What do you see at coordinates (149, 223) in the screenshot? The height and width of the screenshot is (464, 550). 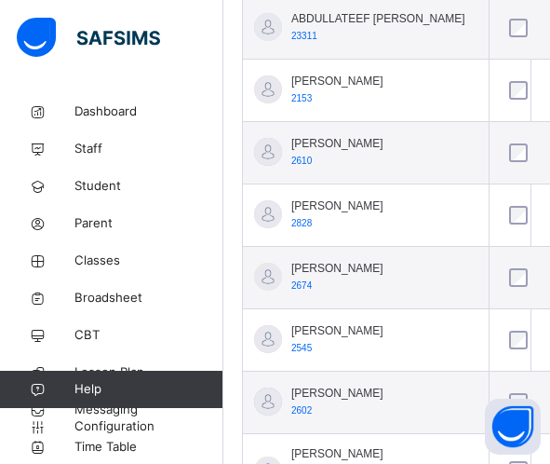 I see `span: Parent` at bounding box center [149, 223].